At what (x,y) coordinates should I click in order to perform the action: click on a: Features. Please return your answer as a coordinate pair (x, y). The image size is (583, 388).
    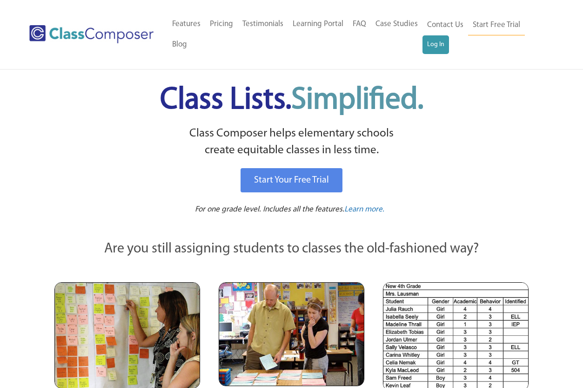
    Looking at the image, I should click on (186, 24).